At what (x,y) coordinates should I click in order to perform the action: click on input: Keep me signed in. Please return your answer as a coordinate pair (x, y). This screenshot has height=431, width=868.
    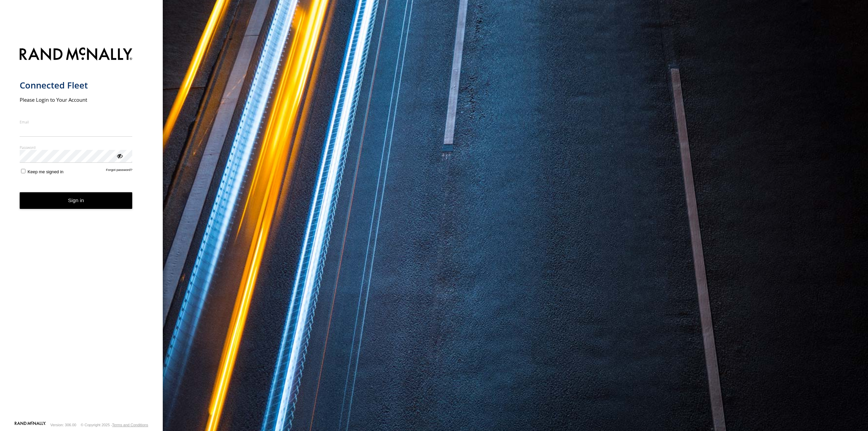
    Looking at the image, I should click on (23, 171).